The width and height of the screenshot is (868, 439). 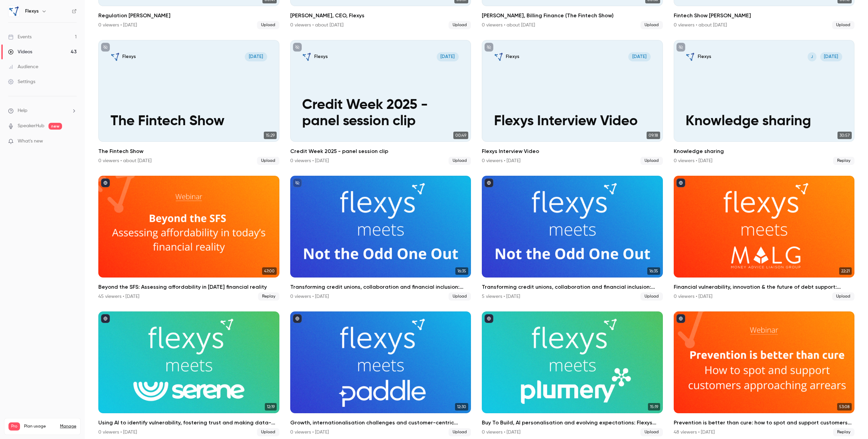 I want to click on span: 47:00, so click(x=269, y=271).